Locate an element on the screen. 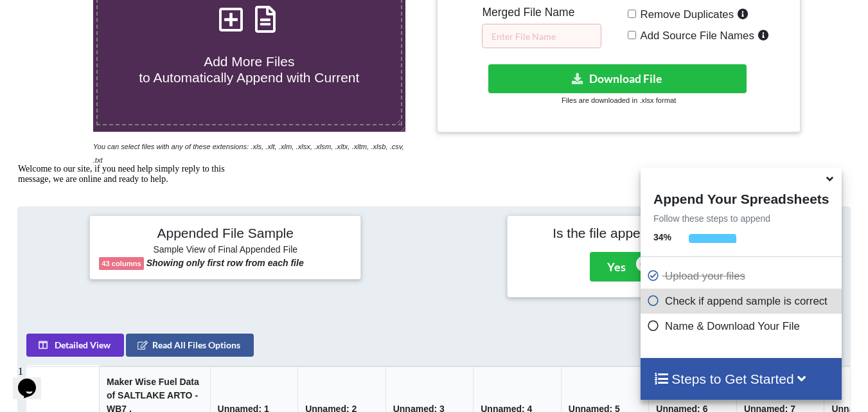 The image size is (868, 412). button: Read All Files Options is located at coordinates (189, 345).